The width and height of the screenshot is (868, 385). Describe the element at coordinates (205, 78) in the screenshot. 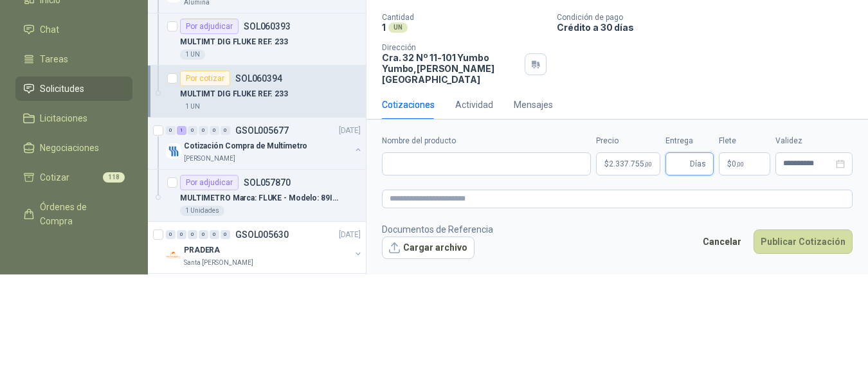

I see `div: Por cotizar` at that location.